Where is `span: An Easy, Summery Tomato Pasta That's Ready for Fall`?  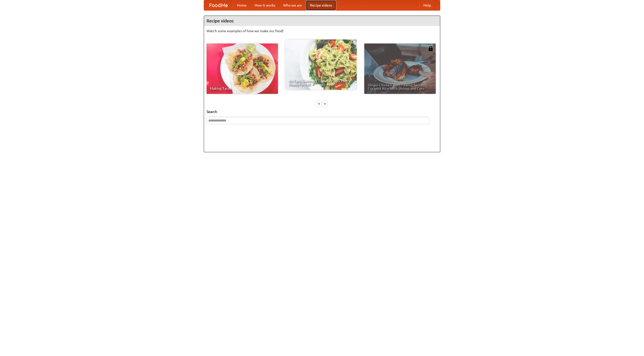
span: An Easy, Summery Tomato Pasta That's Ready for Fall is located at coordinates (321, 83).